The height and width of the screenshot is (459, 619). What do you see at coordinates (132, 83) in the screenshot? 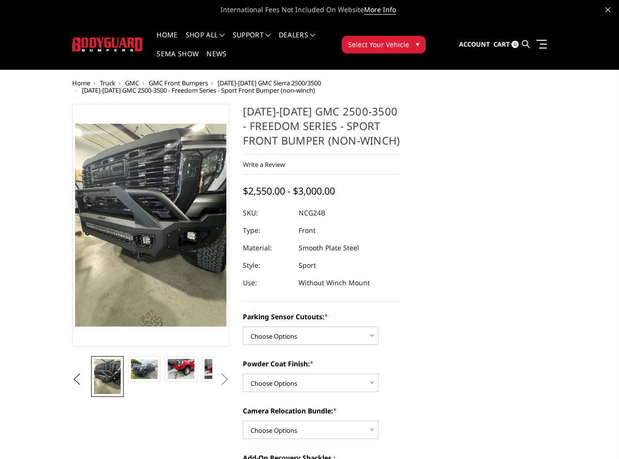
I see `a: GMC` at bounding box center [132, 83].